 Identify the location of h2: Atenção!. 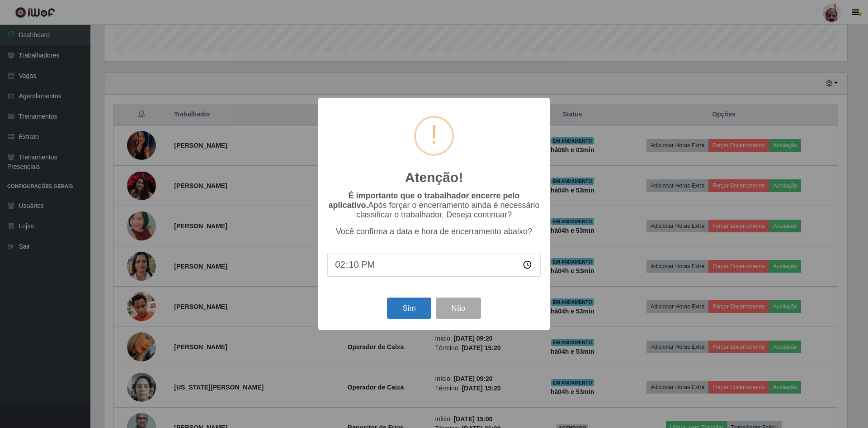
(434, 178).